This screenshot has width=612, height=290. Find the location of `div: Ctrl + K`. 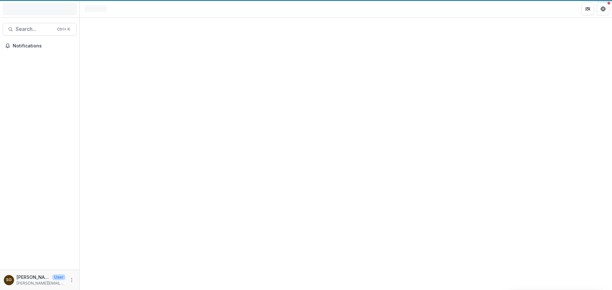

div: Ctrl + K is located at coordinates (63, 29).